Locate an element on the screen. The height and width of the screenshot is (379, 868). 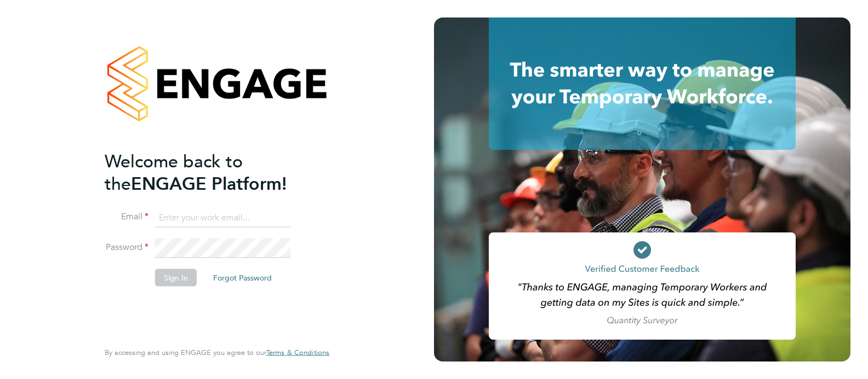
input: Enter your work email... is located at coordinates (223, 218).